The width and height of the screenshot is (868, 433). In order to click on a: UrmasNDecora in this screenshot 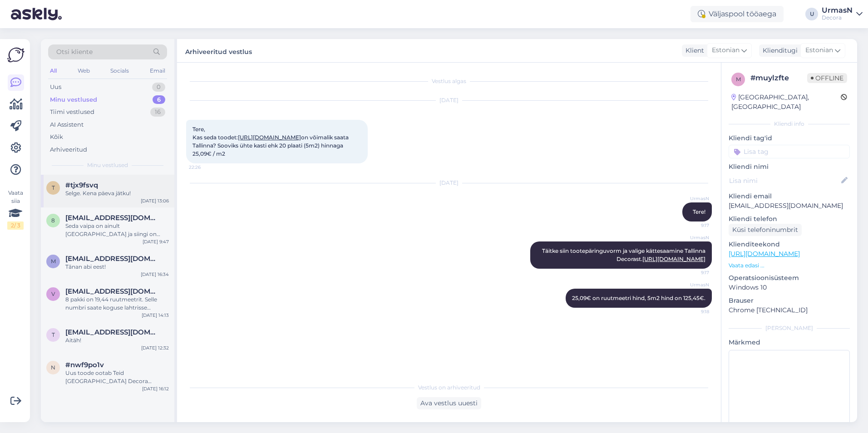, I will do `click(842, 14)`.